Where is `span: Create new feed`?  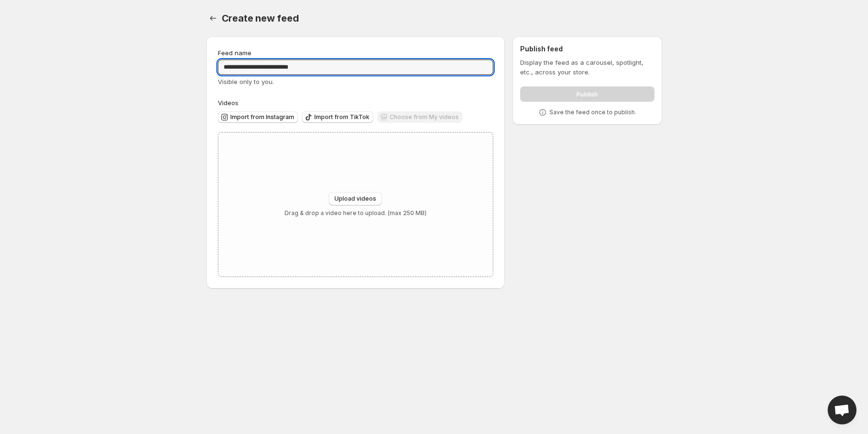 span: Create new feed is located at coordinates (260, 18).